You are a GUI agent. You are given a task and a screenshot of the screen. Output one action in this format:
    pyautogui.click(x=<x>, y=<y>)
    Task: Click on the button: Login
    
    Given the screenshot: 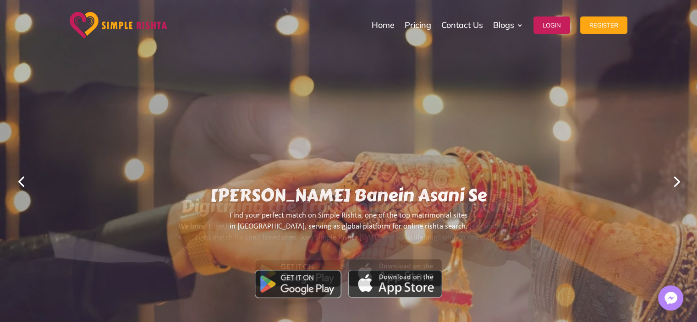 What is the action you would take?
    pyautogui.click(x=552, y=25)
    